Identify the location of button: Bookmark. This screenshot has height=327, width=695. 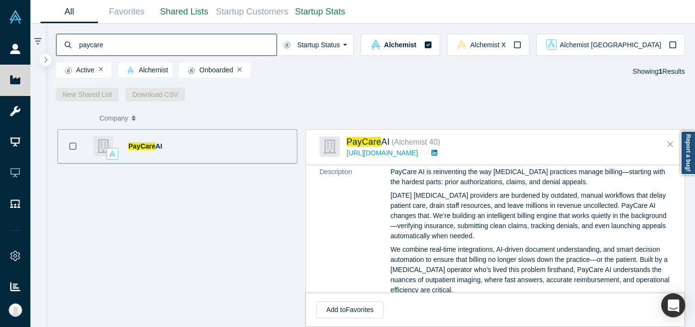
(73, 146).